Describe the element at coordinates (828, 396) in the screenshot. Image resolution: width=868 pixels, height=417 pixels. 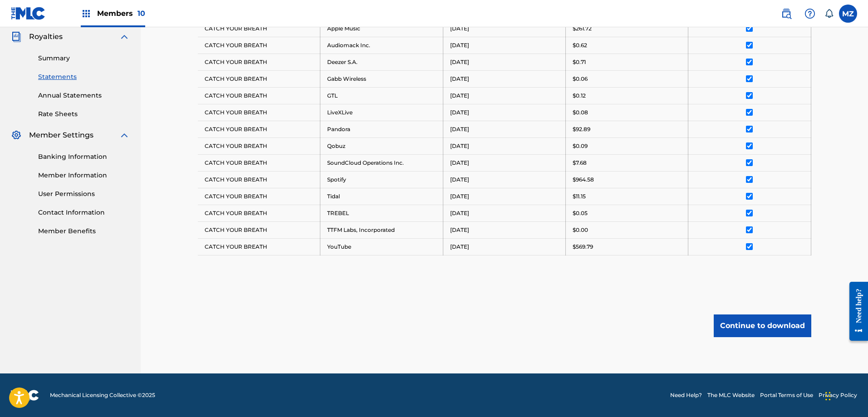
I see `div: Drag` at that location.